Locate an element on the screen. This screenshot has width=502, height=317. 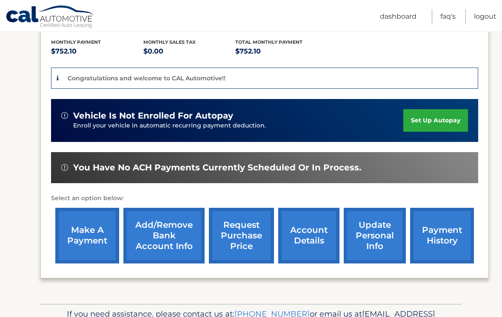
span: Monthly Payment is located at coordinates (76, 43).